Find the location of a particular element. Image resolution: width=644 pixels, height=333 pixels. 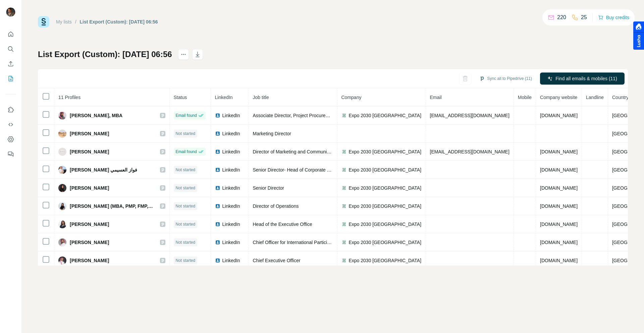

span: Country is located at coordinates (621, 97).